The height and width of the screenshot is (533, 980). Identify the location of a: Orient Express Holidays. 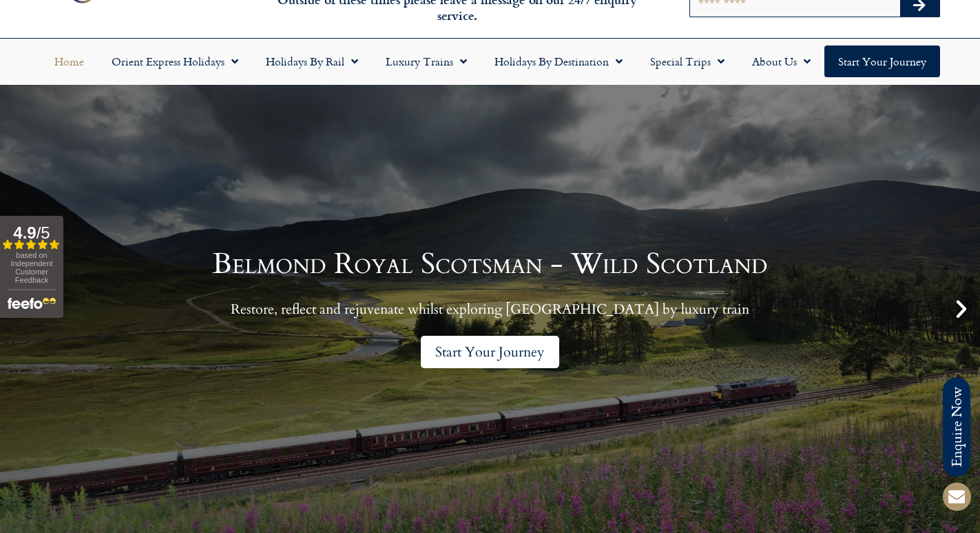
(175, 62).